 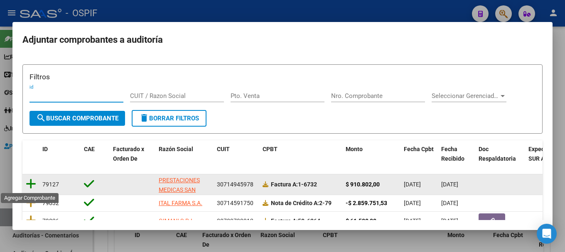 What do you see at coordinates (184, 154) in the screenshot?
I see `datatable-header-cell: Razón Social` at bounding box center [184, 154].